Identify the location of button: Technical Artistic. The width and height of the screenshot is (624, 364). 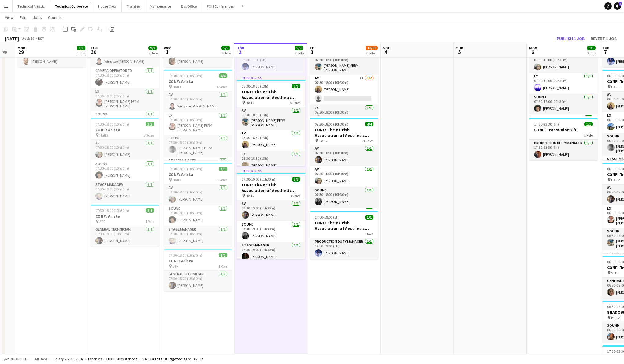
(31, 6).